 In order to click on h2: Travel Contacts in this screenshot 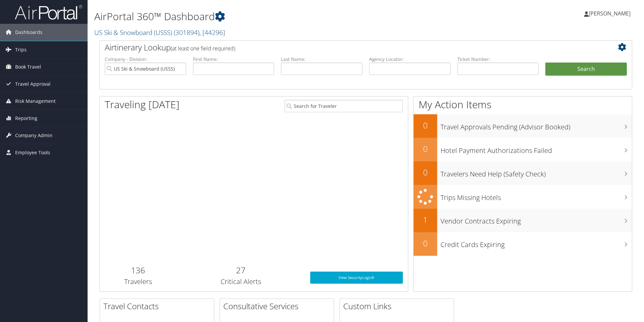, I will do `click(159, 306)`.